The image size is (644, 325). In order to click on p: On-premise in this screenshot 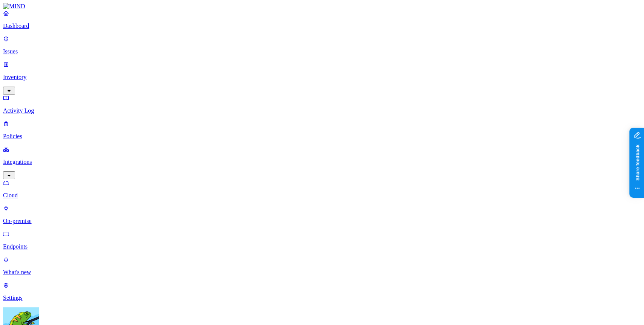, I will do `click(322, 221)`.